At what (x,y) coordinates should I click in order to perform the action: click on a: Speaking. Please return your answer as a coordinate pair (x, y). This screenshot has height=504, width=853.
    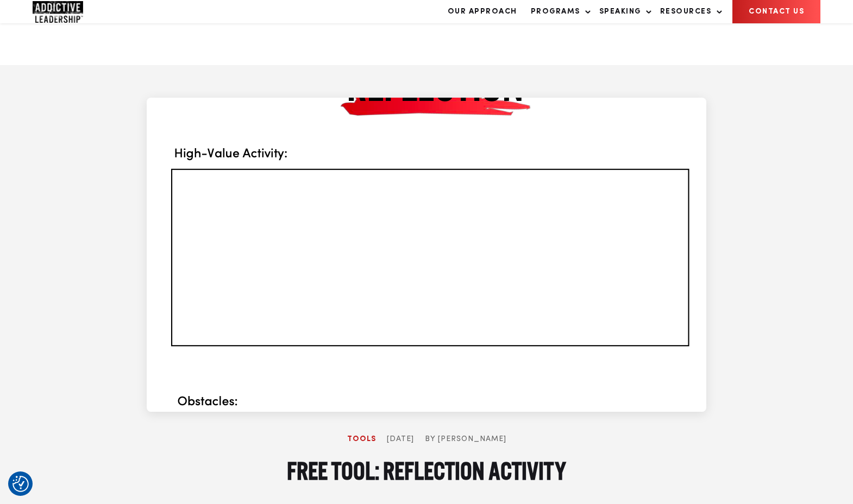
    Looking at the image, I should click on (622, 11).